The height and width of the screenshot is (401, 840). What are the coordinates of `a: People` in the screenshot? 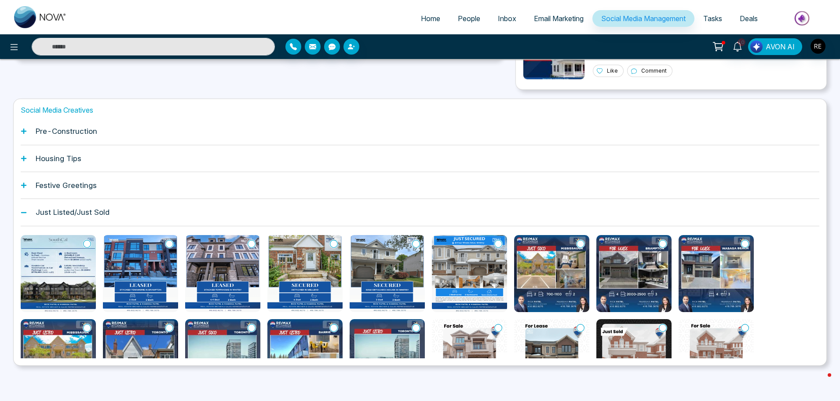 It's located at (469, 18).